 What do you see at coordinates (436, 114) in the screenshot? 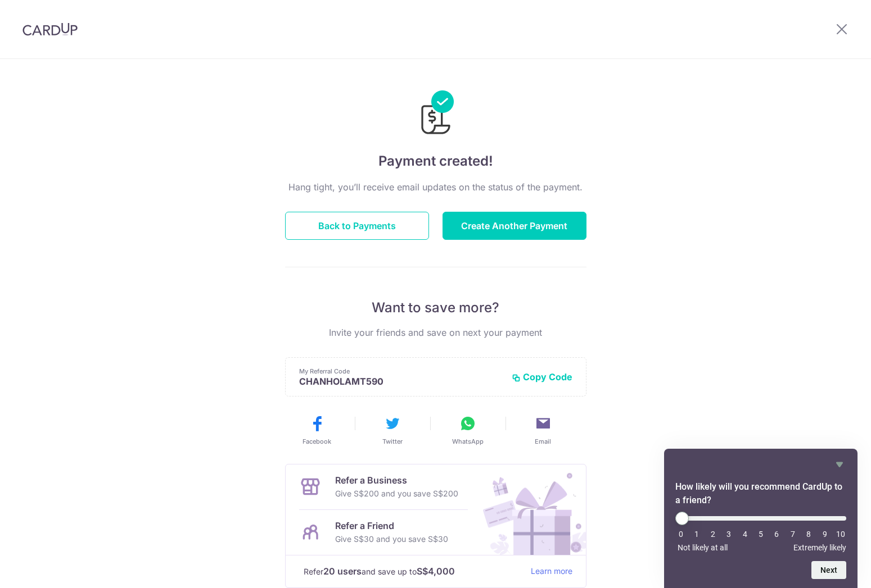
I see `img: Payments` at bounding box center [436, 114].